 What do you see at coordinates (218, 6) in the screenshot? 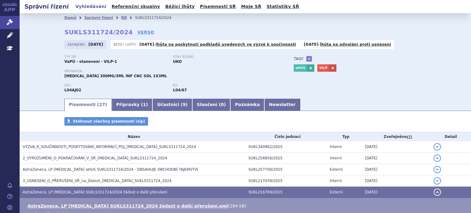
I see `a: Písemnosti SŘ` at bounding box center [218, 6].